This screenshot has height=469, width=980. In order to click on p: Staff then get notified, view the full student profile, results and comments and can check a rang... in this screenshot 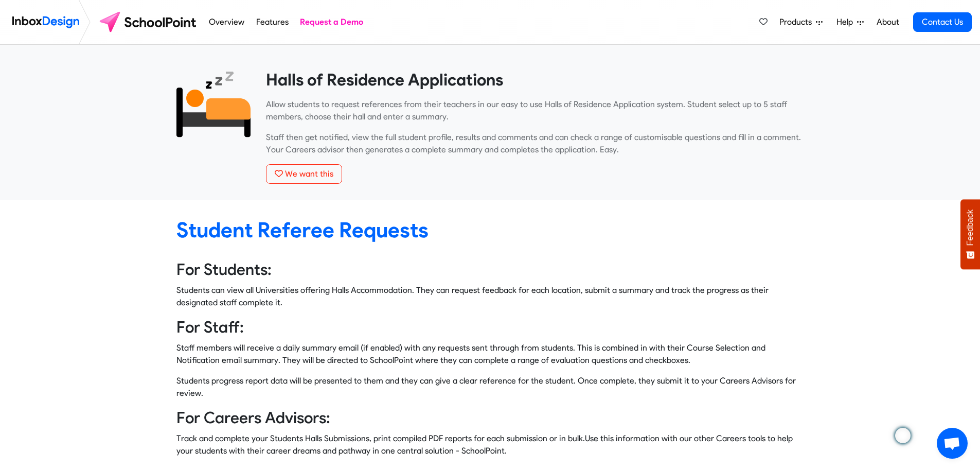, I will do `click(535, 144)`.